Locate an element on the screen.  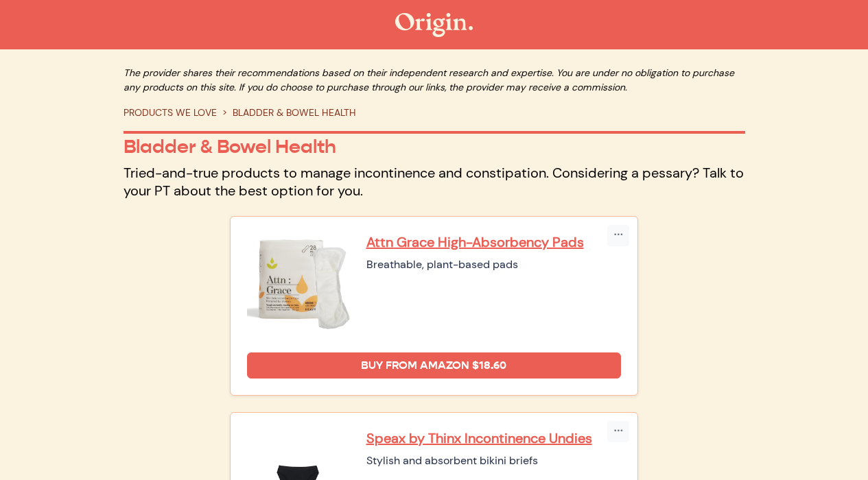
div: Breathable, plant-based pads is located at coordinates (494, 265).